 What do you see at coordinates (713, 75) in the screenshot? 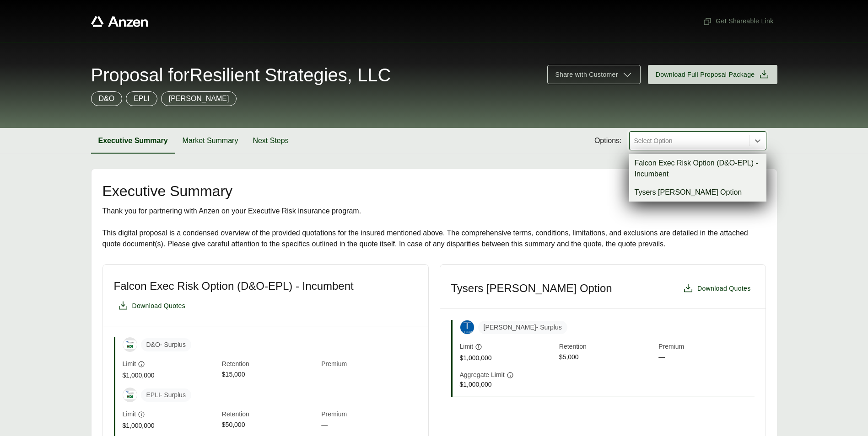
I see `a: Download Full Proposal Package` at bounding box center [713, 75].